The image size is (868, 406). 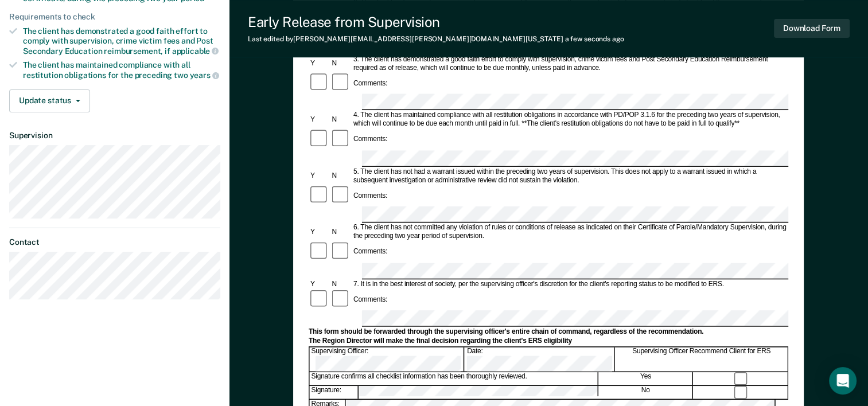 What do you see at coordinates (454, 379) in the screenshot?
I see `div: Signature confirms all checklist information has been thoroughly reviewed.` at bounding box center [454, 379].